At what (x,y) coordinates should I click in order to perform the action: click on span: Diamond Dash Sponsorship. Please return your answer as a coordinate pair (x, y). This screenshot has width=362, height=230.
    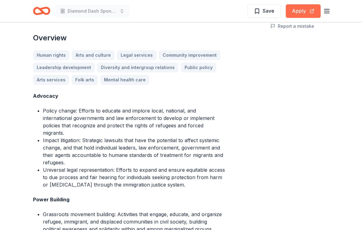
    Looking at the image, I should click on (92, 11).